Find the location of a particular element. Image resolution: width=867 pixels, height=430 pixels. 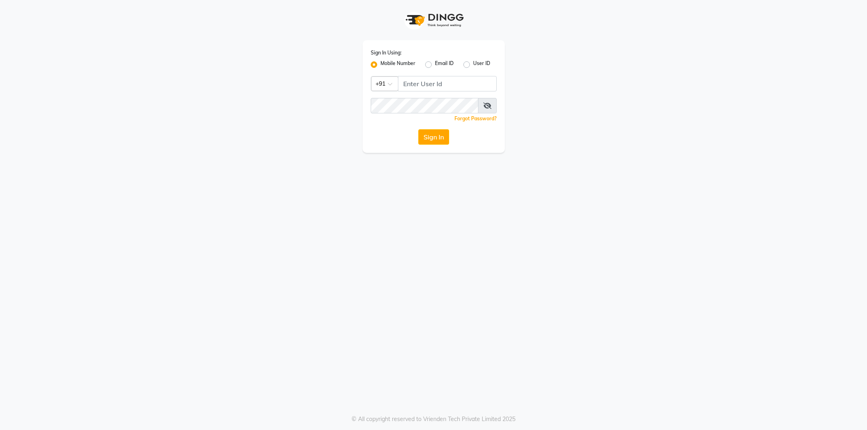

a: Forgot Password? is located at coordinates (475, 118).